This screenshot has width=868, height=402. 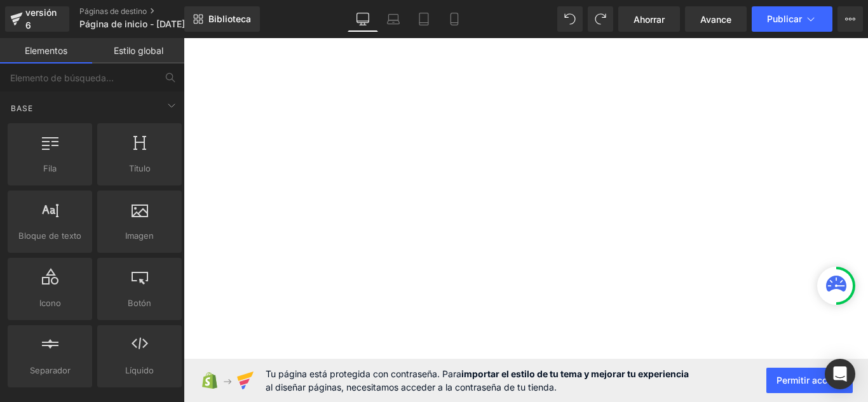 What do you see at coordinates (393, 19) in the screenshot?
I see `a: Computadora portátil` at bounding box center [393, 19].